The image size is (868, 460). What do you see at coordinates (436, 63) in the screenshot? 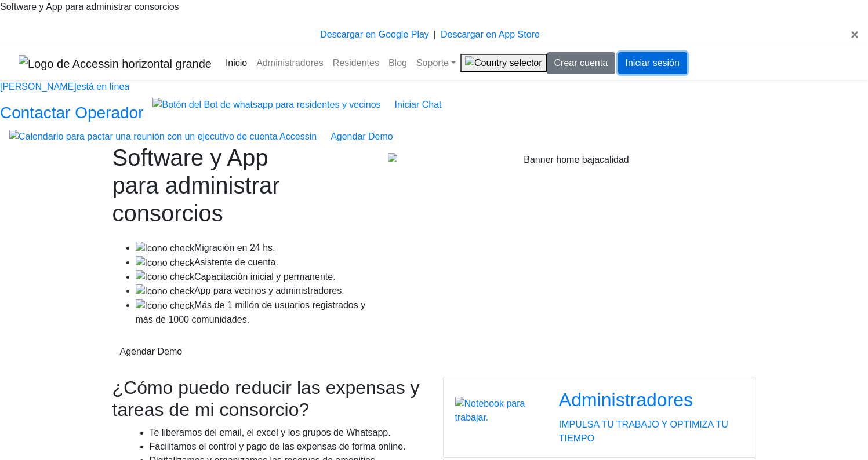
I see `a: Soporte` at bounding box center [436, 63].